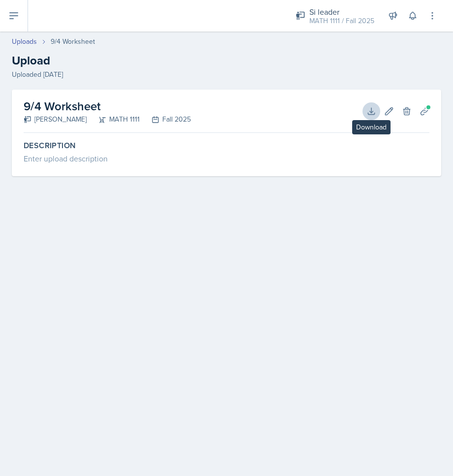 This screenshot has width=453, height=476. Describe the element at coordinates (341, 21) in the screenshot. I see `div: MATH 1111 / Fall 2025` at that location.